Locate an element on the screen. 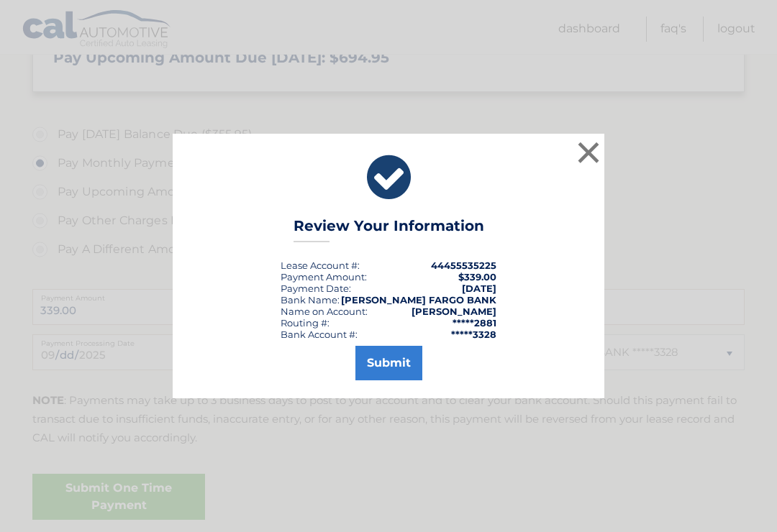 This screenshot has width=777, height=532. button: Submit is located at coordinates (388, 363).